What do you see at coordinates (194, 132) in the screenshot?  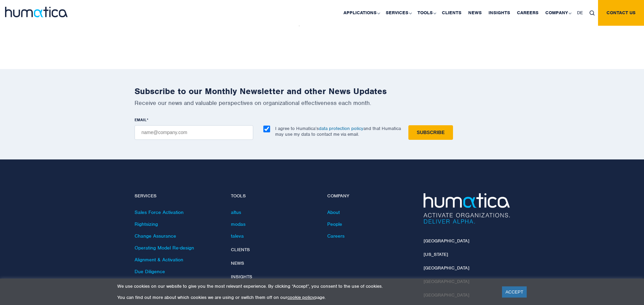 I see `input: name@company.com` at bounding box center [194, 132].